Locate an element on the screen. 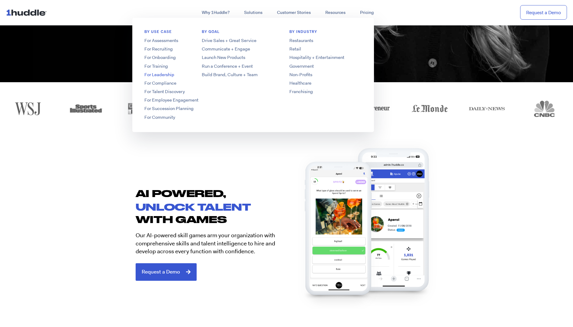 This screenshot has height=327, width=573. a: Launch New Products is located at coordinates (238, 57).